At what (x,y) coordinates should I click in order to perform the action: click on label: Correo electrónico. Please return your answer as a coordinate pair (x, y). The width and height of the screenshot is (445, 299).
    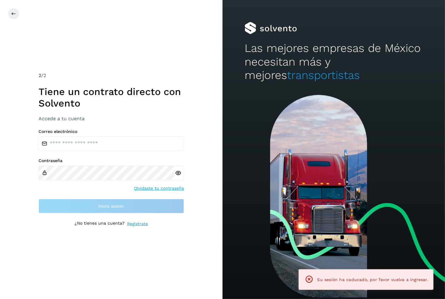
    Looking at the image, I should click on (111, 131).